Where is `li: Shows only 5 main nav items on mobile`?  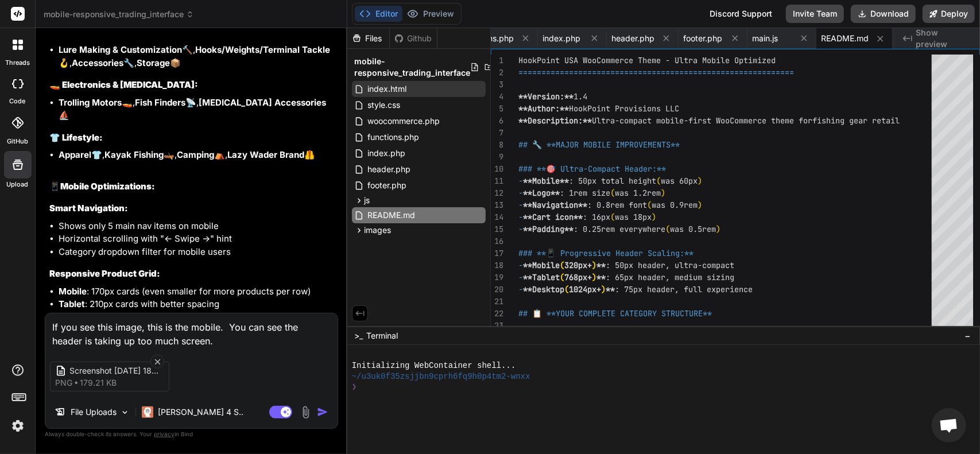 li: Shows only 5 main nav items on mobile is located at coordinates (197, 226).